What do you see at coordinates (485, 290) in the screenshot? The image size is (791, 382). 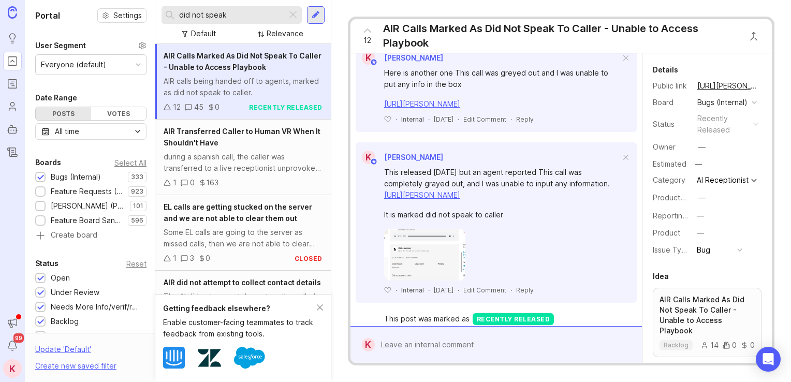 I see `div: Edit Comment` at bounding box center [485, 290].